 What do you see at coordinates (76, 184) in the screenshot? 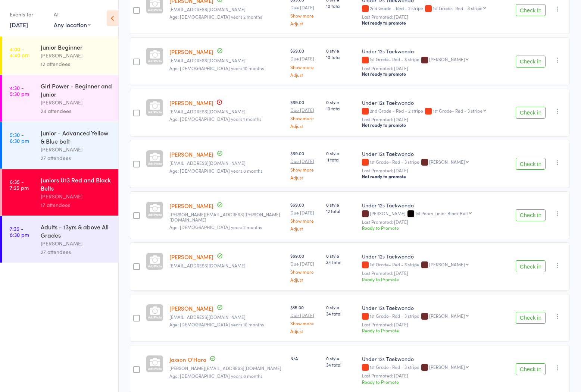
I see `div: Juniors U13 Red and Black Belts` at bounding box center [76, 184].